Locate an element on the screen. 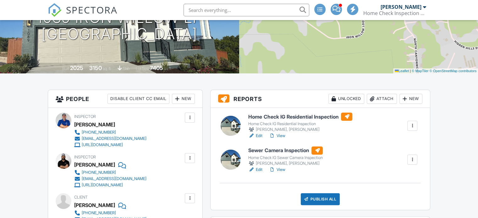 This screenshot has height=218, width=478. div: 3150 is located at coordinates (96, 68).